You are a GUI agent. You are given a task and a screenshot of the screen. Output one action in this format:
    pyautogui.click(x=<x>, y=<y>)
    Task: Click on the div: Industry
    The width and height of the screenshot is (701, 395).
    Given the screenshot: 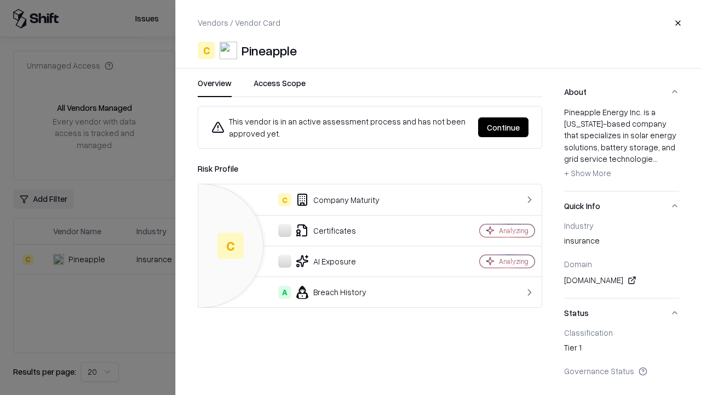 What is the action you would take?
    pyautogui.click(x=622, y=225)
    